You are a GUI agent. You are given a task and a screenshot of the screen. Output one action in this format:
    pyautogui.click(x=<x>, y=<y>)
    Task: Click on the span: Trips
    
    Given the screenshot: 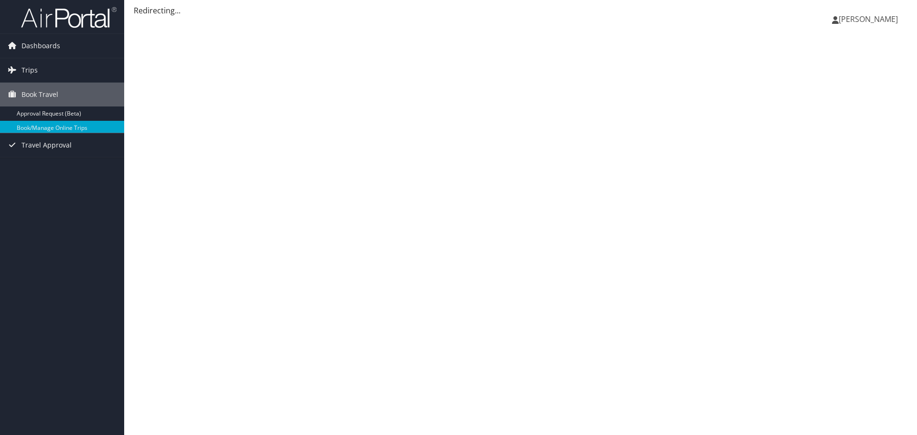 What is the action you would take?
    pyautogui.click(x=30, y=70)
    